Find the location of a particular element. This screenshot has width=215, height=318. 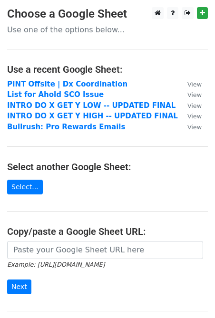

h4: Use a recent Google Sheet: is located at coordinates (108, 69).